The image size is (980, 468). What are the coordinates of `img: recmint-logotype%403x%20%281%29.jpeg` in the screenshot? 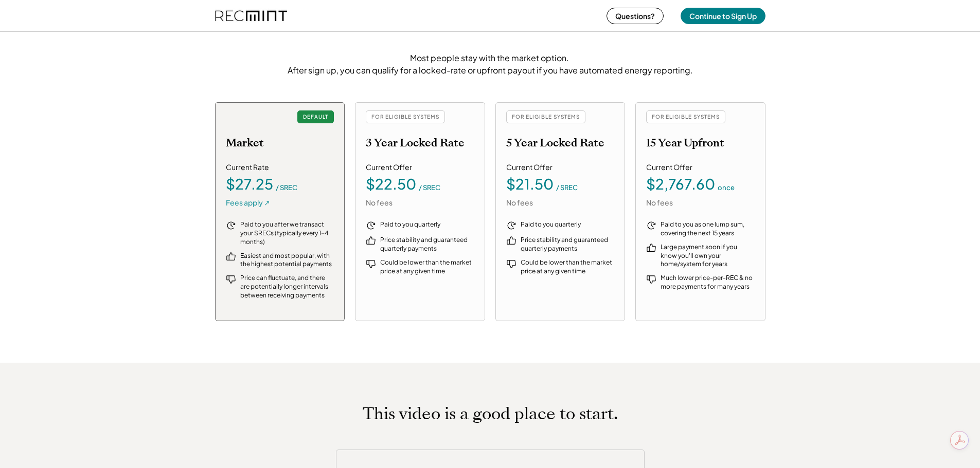 It's located at (251, 16).